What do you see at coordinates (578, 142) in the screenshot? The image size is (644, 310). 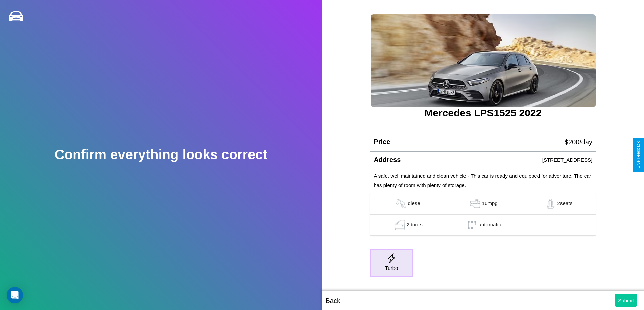 I see `p: $ 200 /day` at bounding box center [578, 142].